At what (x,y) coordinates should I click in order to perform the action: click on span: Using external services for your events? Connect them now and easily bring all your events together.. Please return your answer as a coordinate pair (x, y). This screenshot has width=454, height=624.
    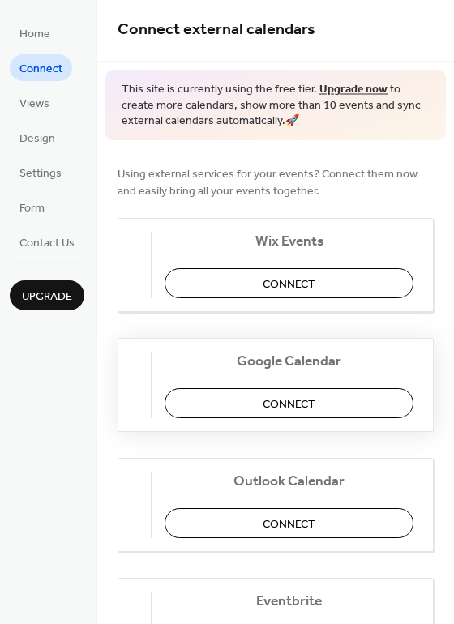
    Looking at the image, I should click on (276, 182).